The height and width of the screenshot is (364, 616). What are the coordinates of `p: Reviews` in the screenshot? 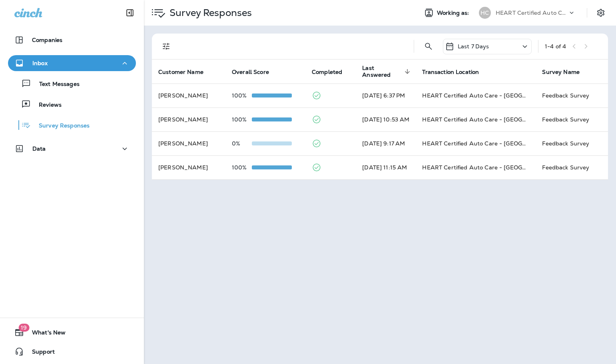 It's located at (46, 105).